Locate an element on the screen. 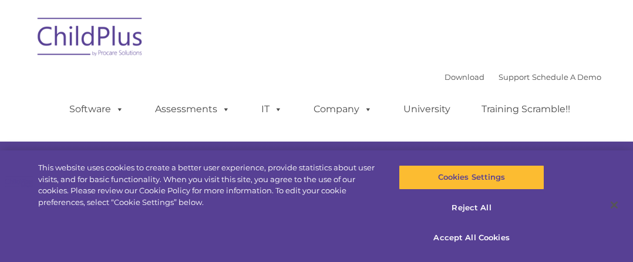  a: Software is located at coordinates (96, 109).